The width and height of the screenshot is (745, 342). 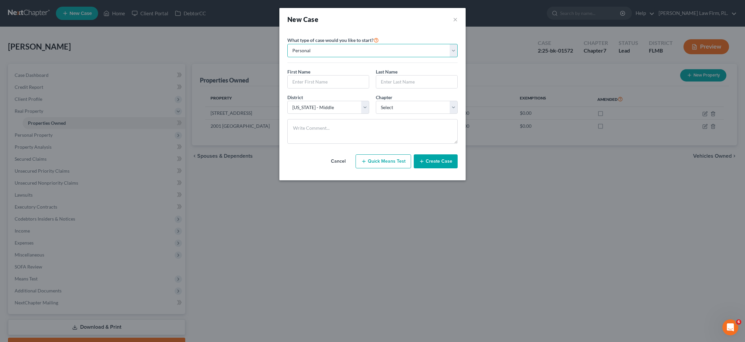 I want to click on span: District, so click(x=295, y=97).